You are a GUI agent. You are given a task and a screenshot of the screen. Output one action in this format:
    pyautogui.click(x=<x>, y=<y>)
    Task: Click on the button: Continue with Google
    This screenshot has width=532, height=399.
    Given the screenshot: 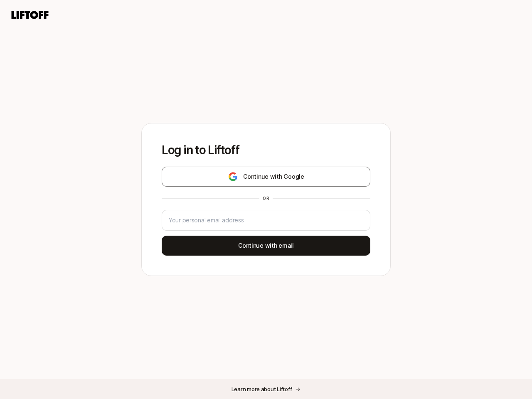 What is the action you would take?
    pyautogui.click(x=266, y=177)
    